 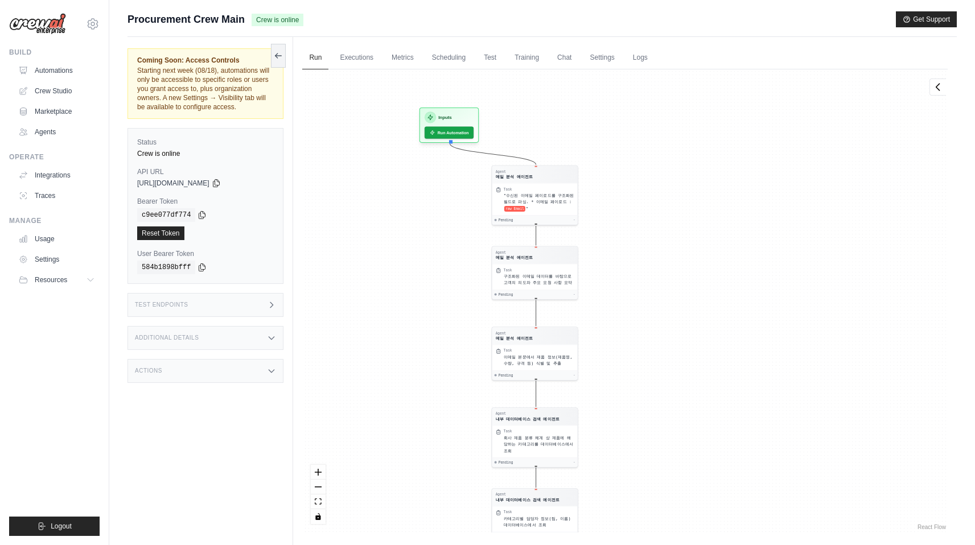 What do you see at coordinates (490, 58) in the screenshot?
I see `a: Test` at bounding box center [490, 58].